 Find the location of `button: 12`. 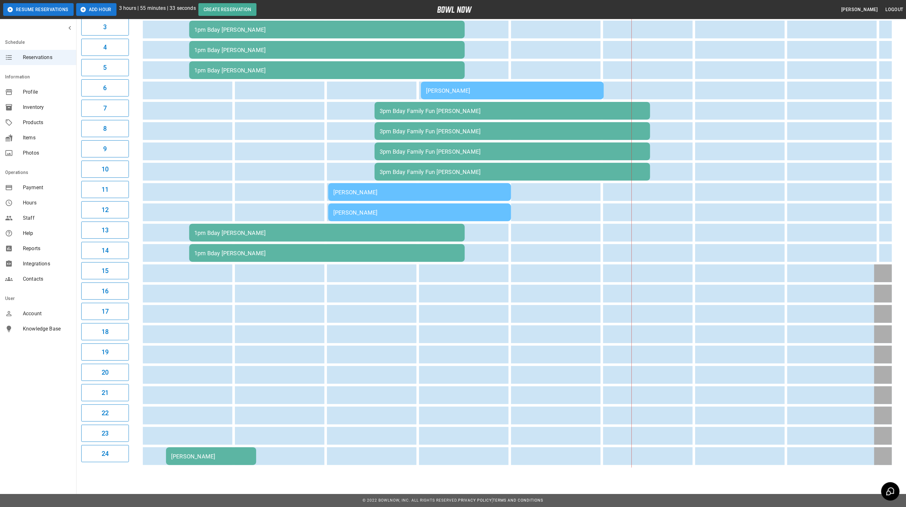

button: 12 is located at coordinates (105, 210).